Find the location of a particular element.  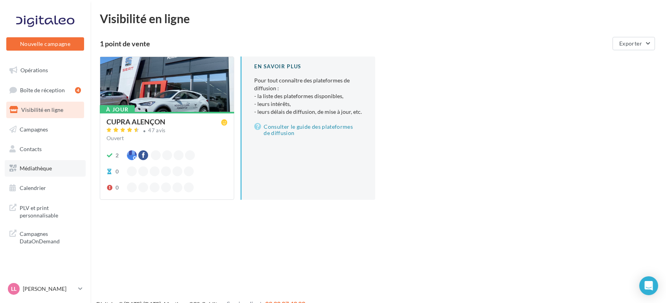

a: Calendrier is located at coordinates (45, 188).